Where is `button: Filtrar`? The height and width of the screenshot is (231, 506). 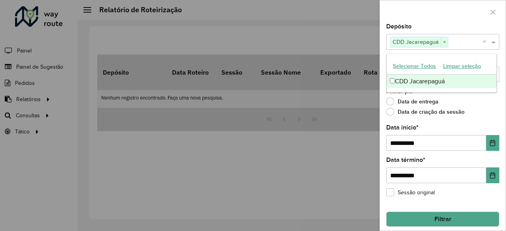 button: Filtrar is located at coordinates (443, 219).